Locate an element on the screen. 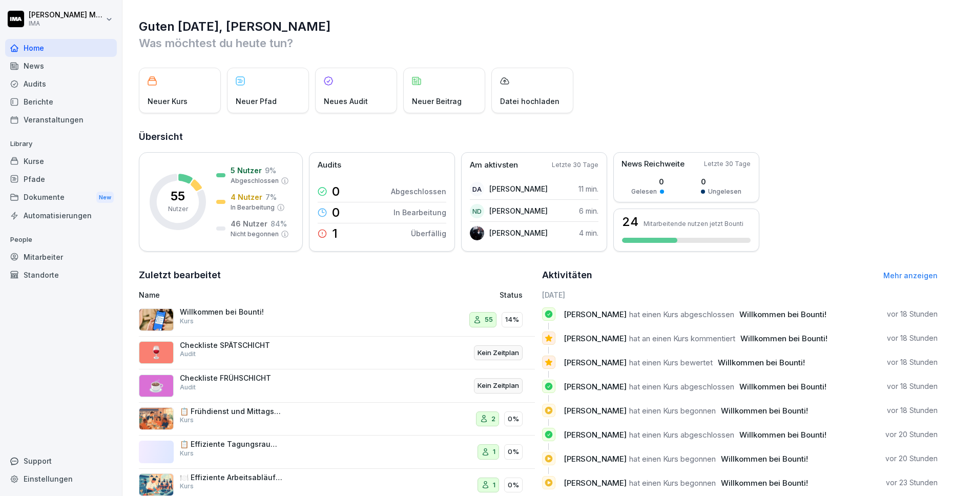 The width and height of the screenshot is (953, 496). p: Checkliste SPÄTSCHICHT is located at coordinates (231, 345).